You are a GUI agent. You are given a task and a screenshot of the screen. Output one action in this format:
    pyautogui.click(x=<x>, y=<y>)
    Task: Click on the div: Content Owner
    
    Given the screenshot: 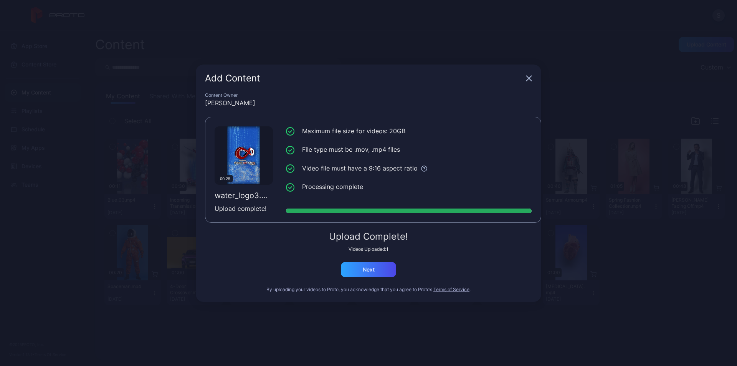 What is the action you would take?
    pyautogui.click(x=368, y=95)
    